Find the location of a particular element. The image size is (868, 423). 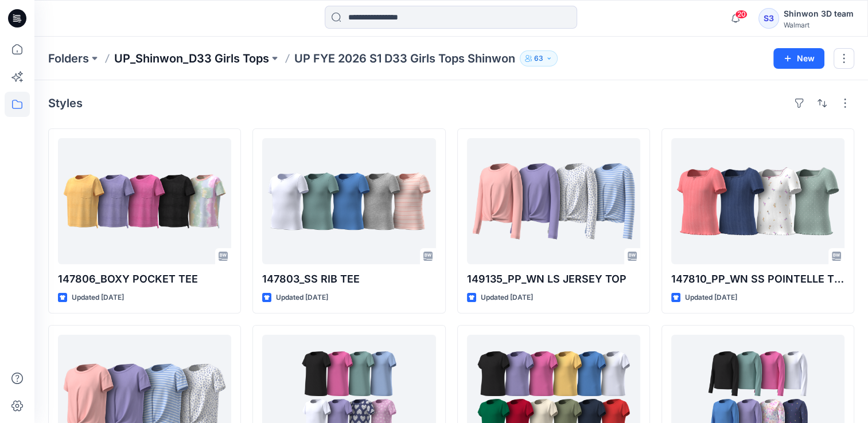

p: 149135_PP_WN LS JERSEY TOP is located at coordinates (554, 279).